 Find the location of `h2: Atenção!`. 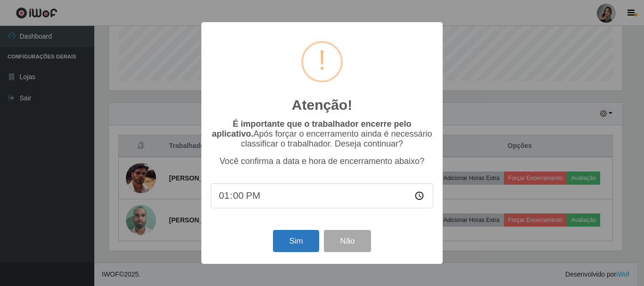

h2: Atenção! is located at coordinates (322, 105).